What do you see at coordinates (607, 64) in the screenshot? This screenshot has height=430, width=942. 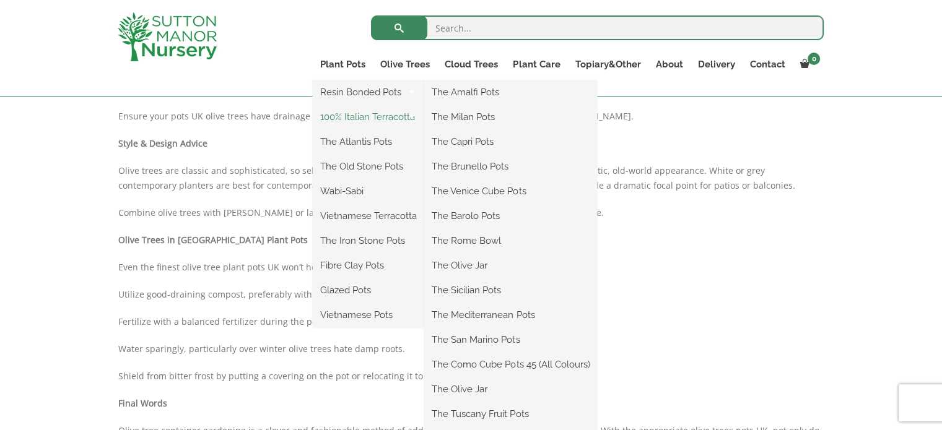 I see `a: Topiary&Other` at bounding box center [607, 64].